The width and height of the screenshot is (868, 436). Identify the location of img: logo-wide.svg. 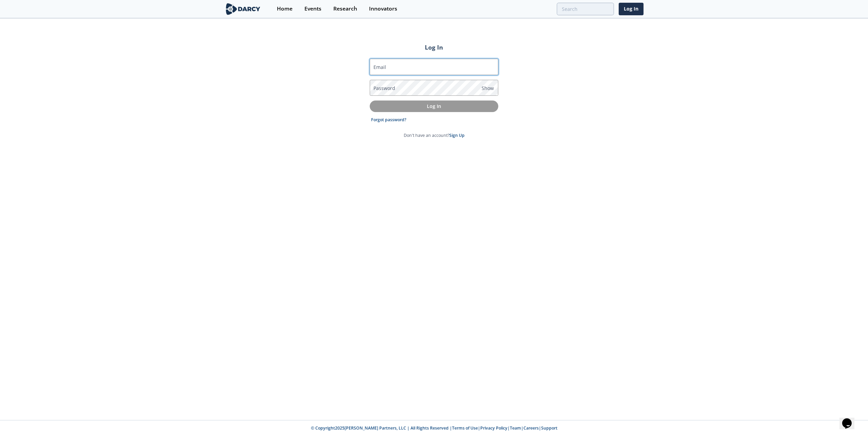
(243, 9).